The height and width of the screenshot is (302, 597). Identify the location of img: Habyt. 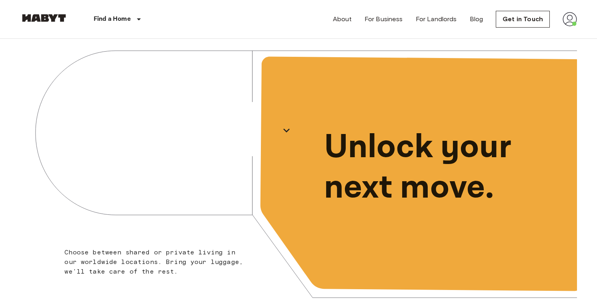
(44, 18).